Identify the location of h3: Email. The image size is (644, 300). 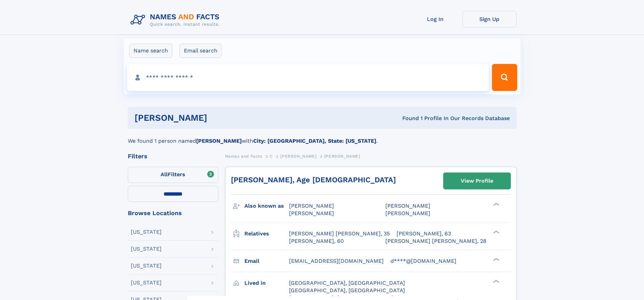
(266, 261).